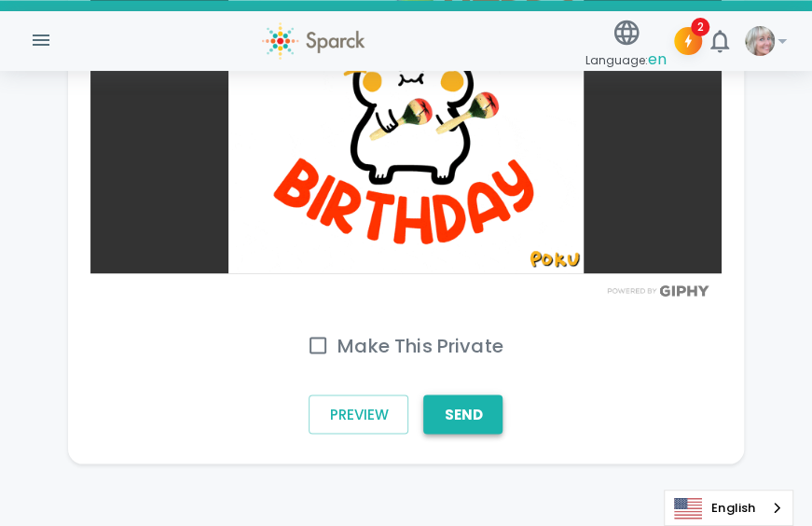  Describe the element at coordinates (313, 44) in the screenshot. I see `a: Sparck logo` at that location.